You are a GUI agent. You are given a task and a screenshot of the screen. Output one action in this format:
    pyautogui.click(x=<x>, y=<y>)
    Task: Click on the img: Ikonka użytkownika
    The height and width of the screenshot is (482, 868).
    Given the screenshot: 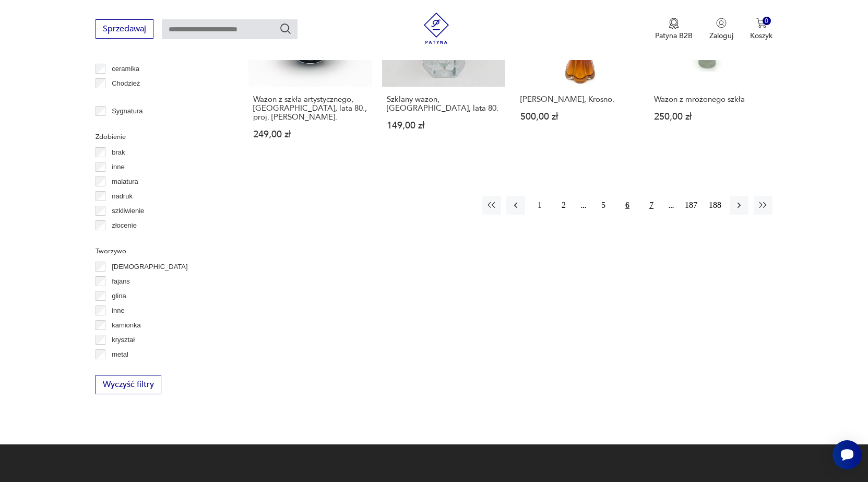 What is the action you would take?
    pyautogui.click(x=722, y=23)
    